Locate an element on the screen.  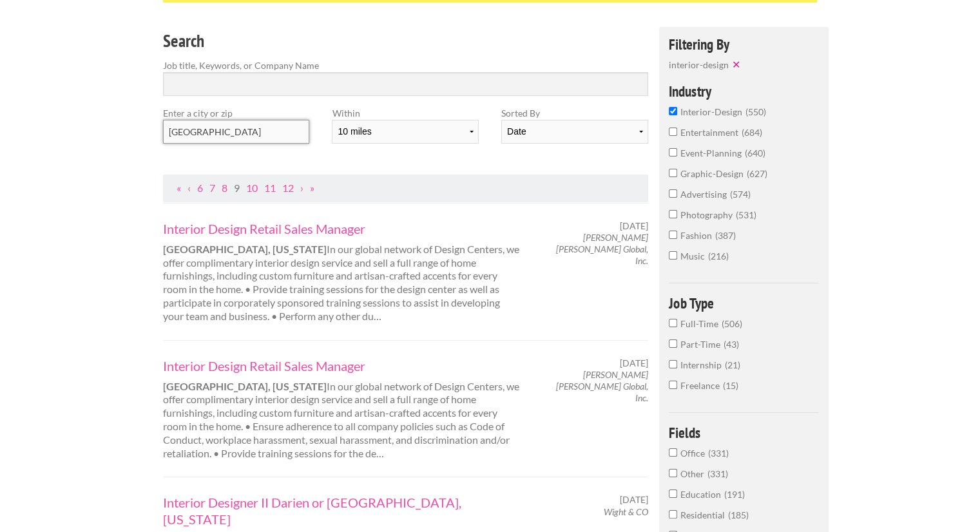
span: 531 is located at coordinates (746, 215).